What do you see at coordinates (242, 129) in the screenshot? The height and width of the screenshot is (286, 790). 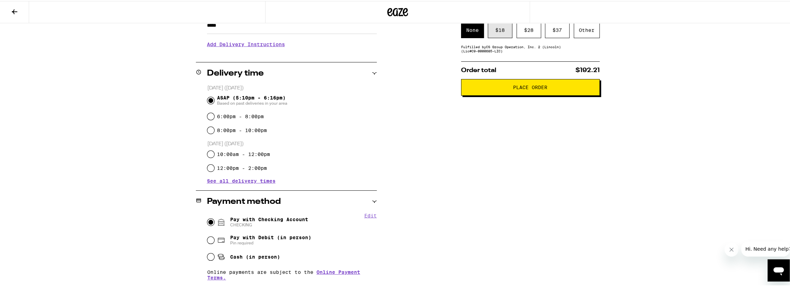 I see `label: 8:00pm - 10:00pm` at bounding box center [242, 129].